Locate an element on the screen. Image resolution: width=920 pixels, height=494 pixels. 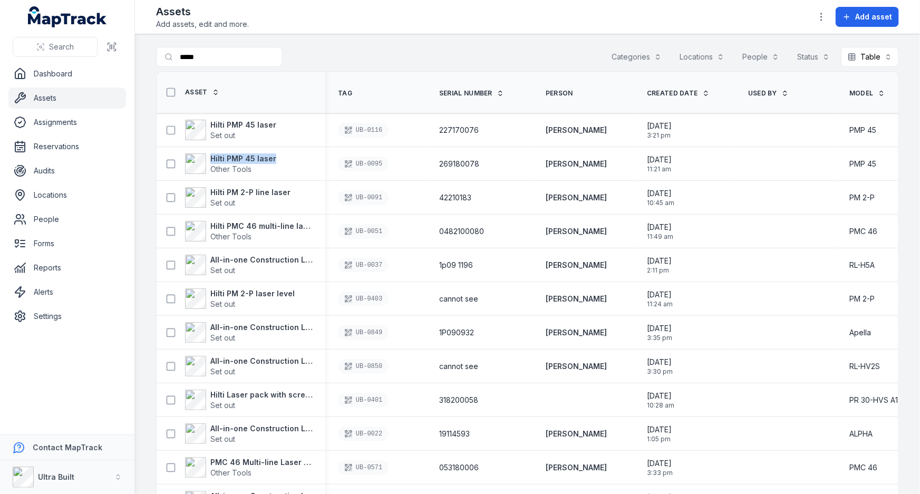
span: 318200058 is located at coordinates (459, 400).